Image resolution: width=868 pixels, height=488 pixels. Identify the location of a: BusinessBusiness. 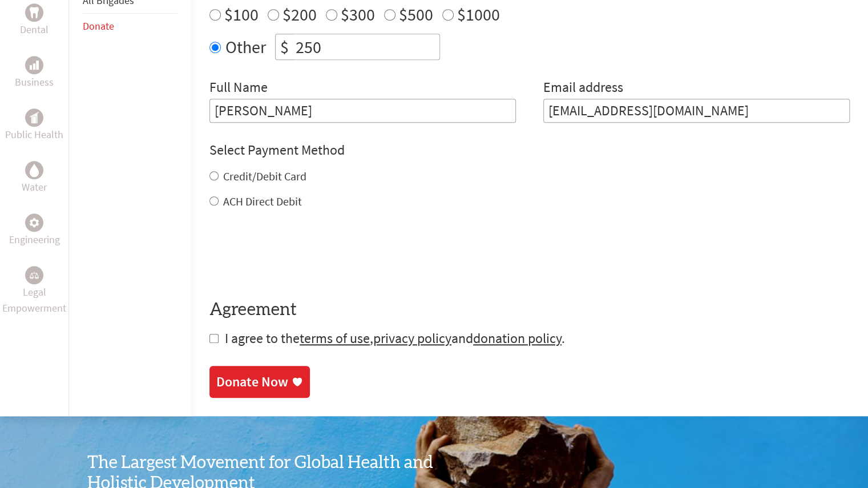
(34, 73).